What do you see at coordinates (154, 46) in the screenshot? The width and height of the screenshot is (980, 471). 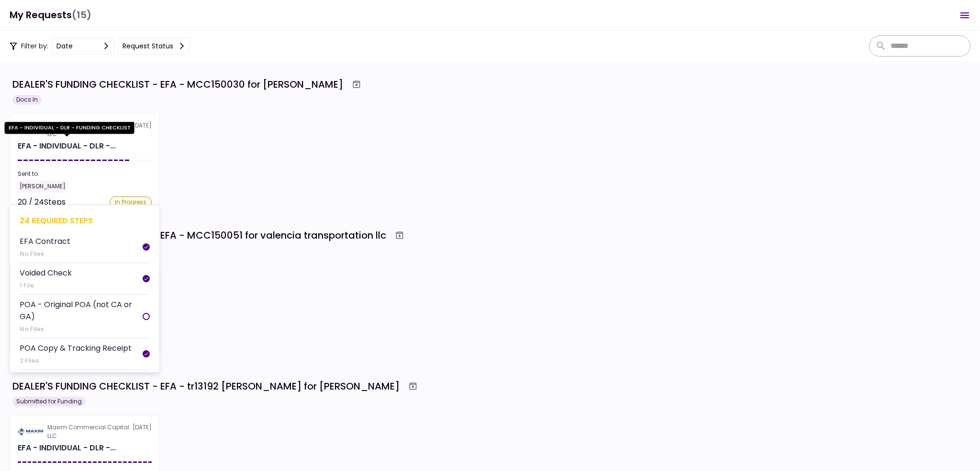 I see `button: Request status` at bounding box center [154, 46].